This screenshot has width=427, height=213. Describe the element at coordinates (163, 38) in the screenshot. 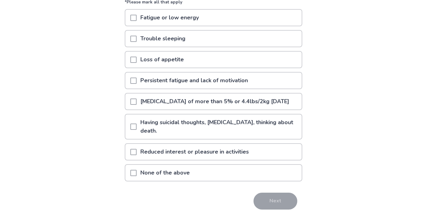

I see `p: Trouble sleeping` at that location.